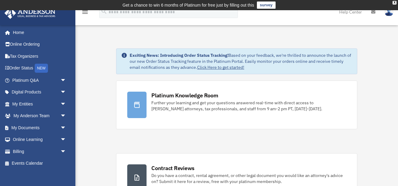  I want to click on div: Get a chance to win 6 months of Platinum for free just by filling out this, so click(188, 5).